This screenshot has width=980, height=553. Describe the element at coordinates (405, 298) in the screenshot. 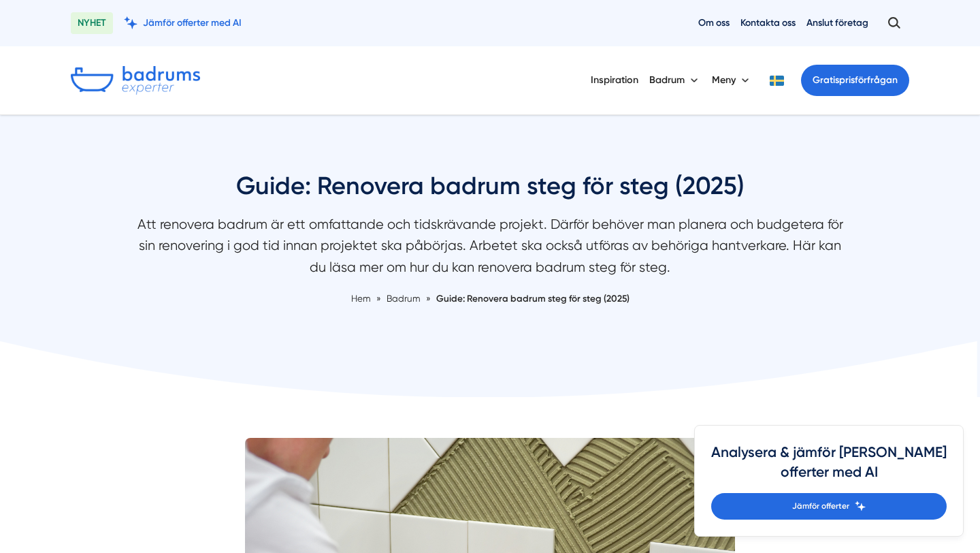

I see `a: Badrum` at that location.